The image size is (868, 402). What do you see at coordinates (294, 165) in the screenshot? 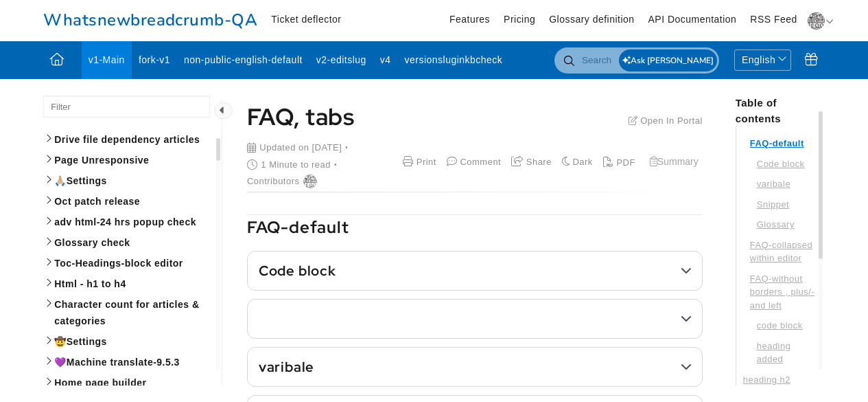
I see `span: 1 Minute to read` at bounding box center [294, 165].